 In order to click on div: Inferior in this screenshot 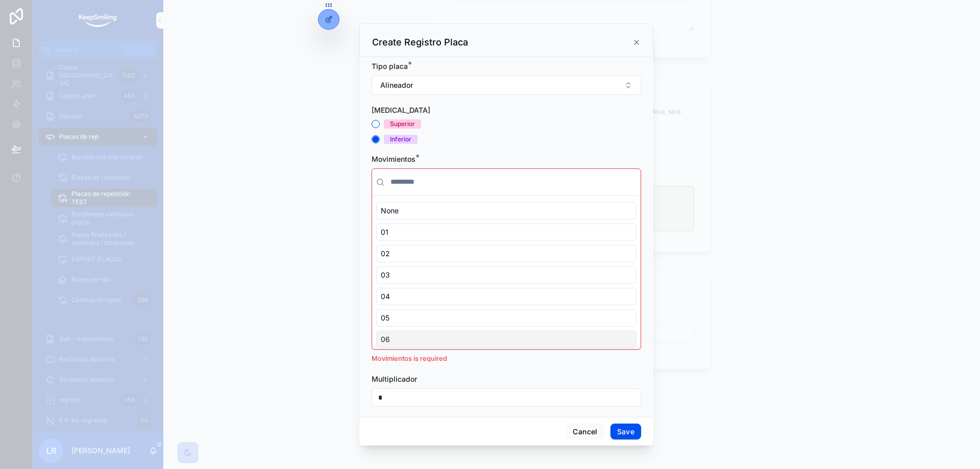, I will do `click(401, 139)`.